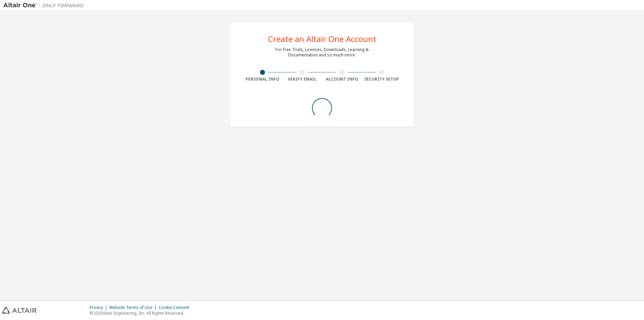  What do you see at coordinates (134, 308) in the screenshot?
I see `div: Website Terms of Use` at bounding box center [134, 308].